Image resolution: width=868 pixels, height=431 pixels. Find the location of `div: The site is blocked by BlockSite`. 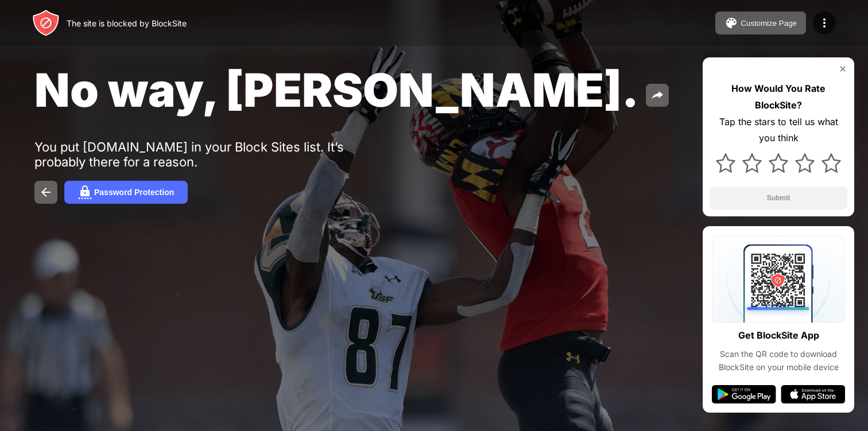

div: The site is blocked by BlockSite is located at coordinates (126, 23).